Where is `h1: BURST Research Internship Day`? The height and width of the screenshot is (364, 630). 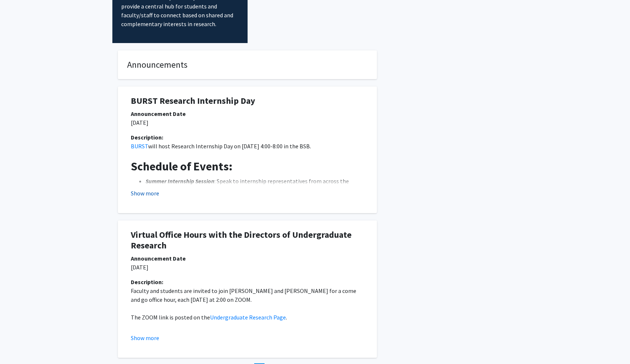
h1: BURST Research Internship Day is located at coordinates (247, 101).